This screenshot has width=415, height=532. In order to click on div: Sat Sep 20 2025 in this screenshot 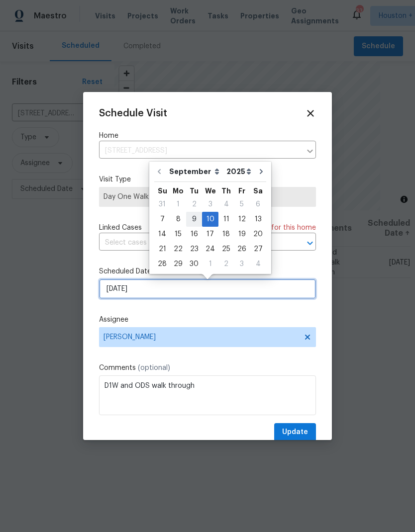, I will do `click(257, 234)`.